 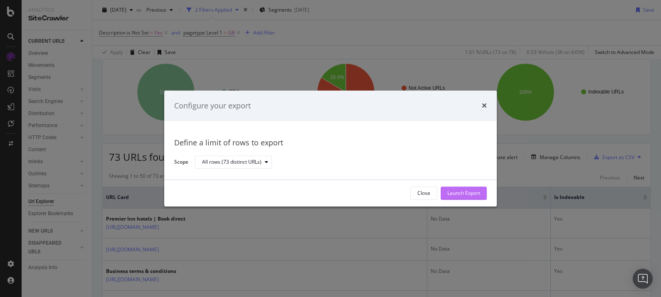 I want to click on div: Launch Export, so click(x=463, y=193).